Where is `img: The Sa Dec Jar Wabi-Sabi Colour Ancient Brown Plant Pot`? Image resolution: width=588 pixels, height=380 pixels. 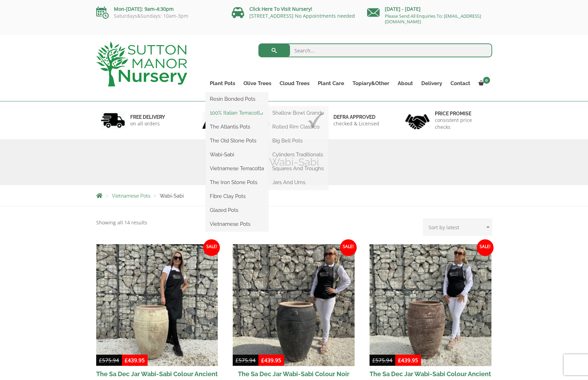
img: The Sa Dec Jar Wabi-Sabi Colour Ancient Brown Plant Pot is located at coordinates (431, 305).